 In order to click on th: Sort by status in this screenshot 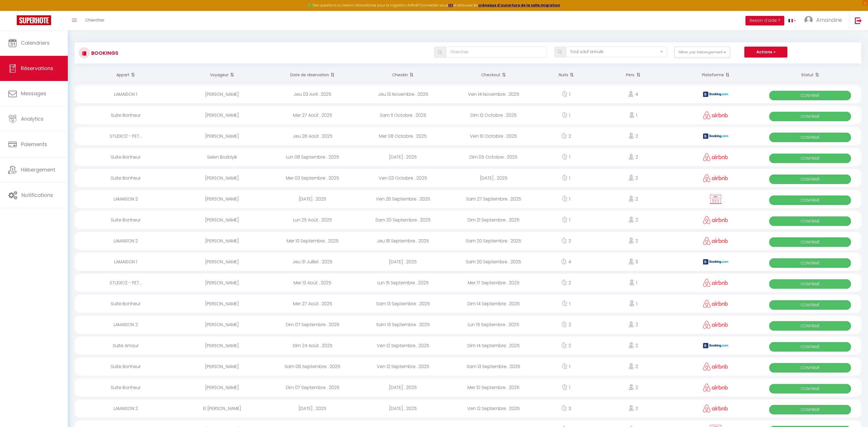, I will do `click(811, 75)`.